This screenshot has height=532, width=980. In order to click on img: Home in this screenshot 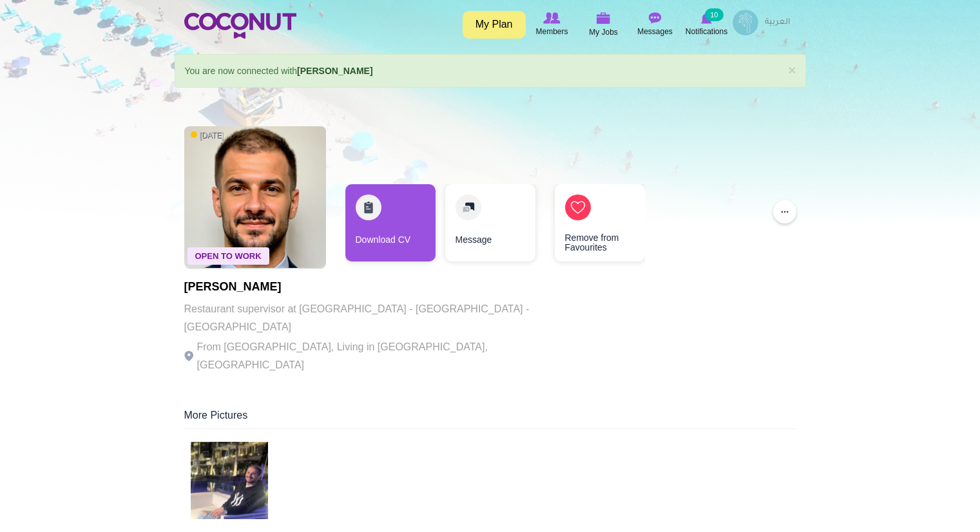, I will do `click(240, 25)`.